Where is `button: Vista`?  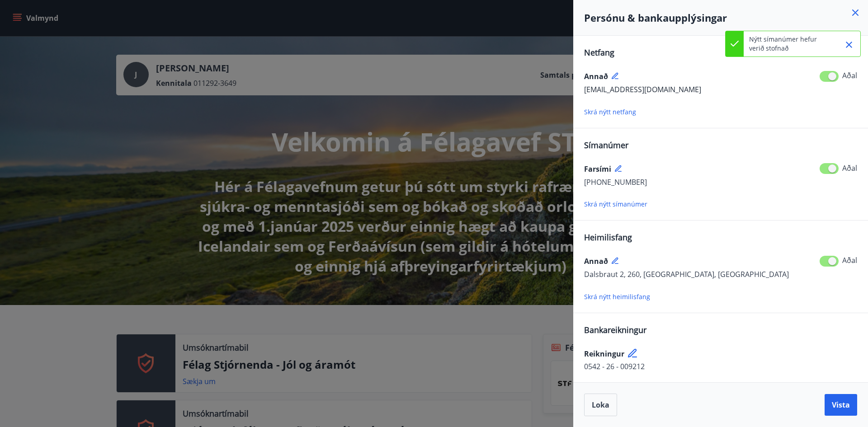
button: Vista is located at coordinates (841, 405).